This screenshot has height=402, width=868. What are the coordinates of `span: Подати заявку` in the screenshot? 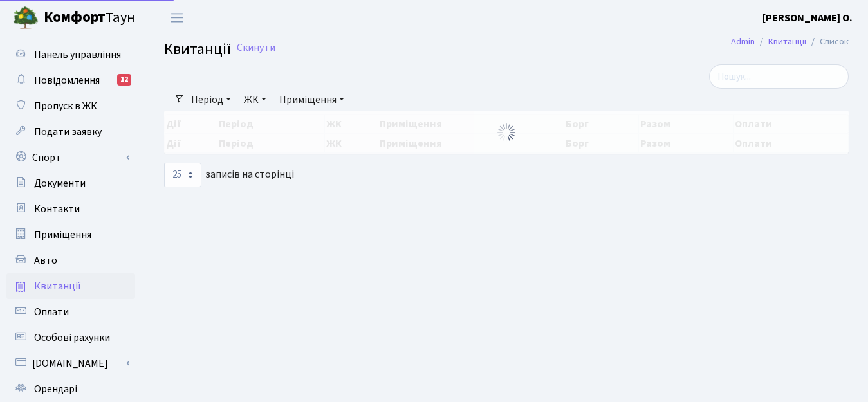 It's located at (67, 132).